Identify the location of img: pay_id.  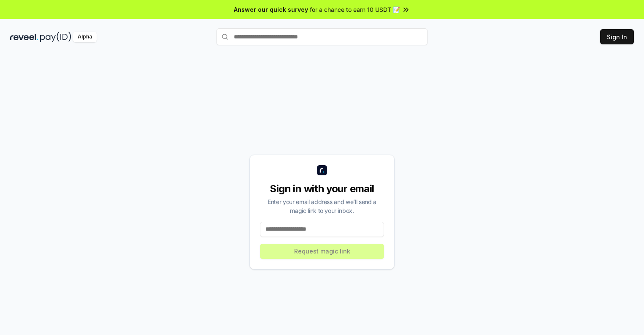
(56, 37).